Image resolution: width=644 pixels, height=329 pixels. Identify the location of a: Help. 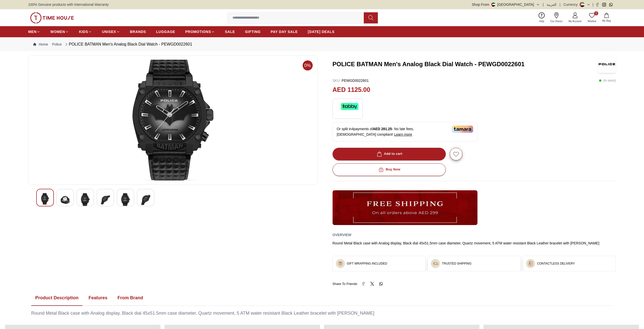
(541, 18).